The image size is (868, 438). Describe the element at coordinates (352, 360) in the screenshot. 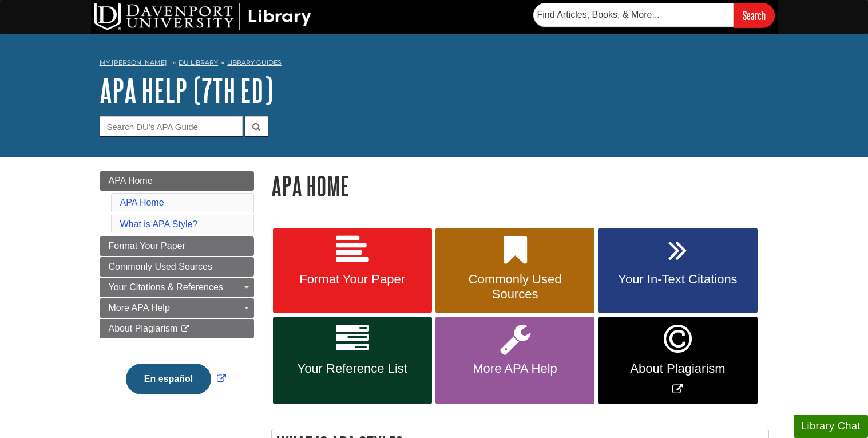

I see `a: Your Reference List` at that location.